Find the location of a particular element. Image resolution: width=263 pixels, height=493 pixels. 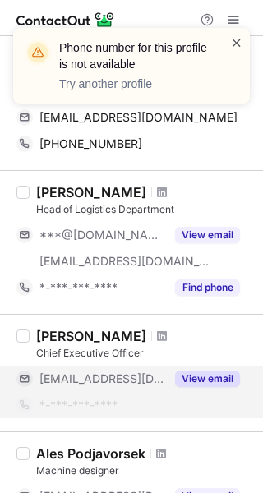

header: Phone number for this profile is not available is located at coordinates (135, 56).